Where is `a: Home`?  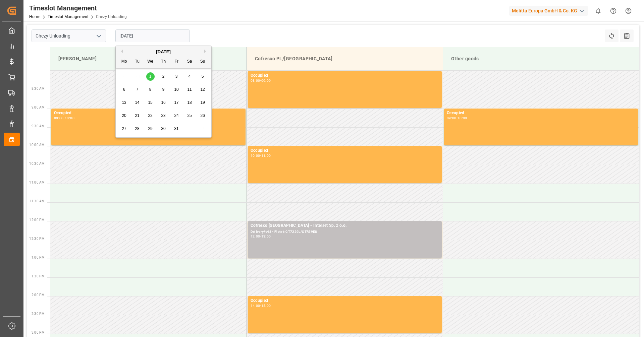
a: Home is located at coordinates (35, 17).